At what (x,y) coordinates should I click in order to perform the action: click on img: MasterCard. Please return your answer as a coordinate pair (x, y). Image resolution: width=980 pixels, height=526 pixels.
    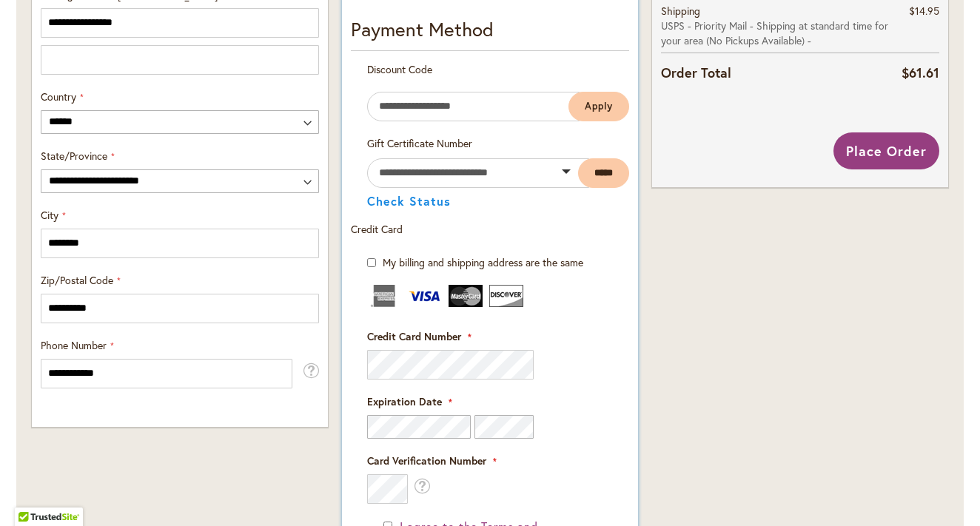
    Looking at the image, I should click on (466, 296).